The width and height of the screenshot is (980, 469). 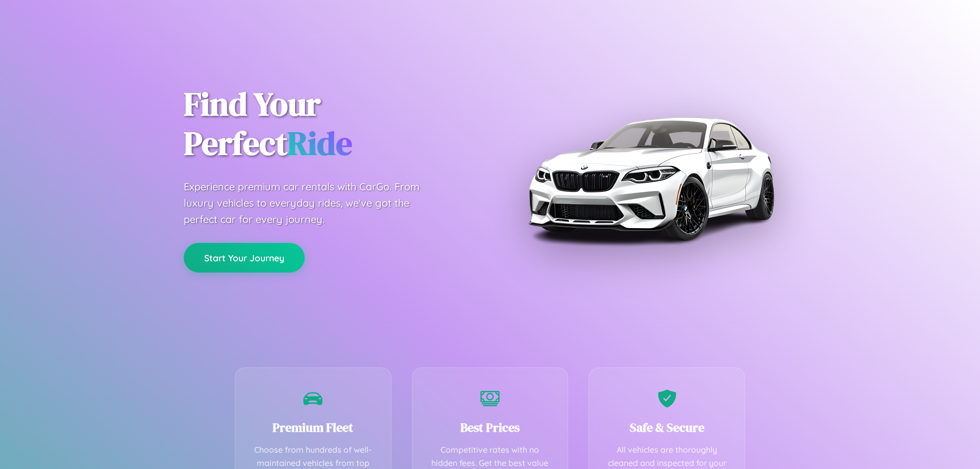 What do you see at coordinates (313, 427) in the screenshot?
I see `h3: Premium Fleet` at bounding box center [313, 427].